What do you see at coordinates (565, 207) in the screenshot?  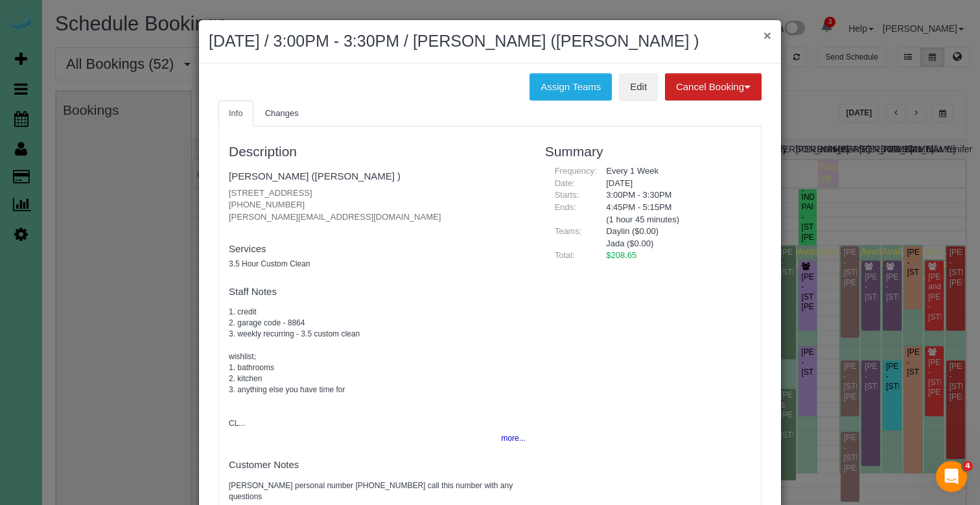 I see `span: Ends:` at bounding box center [565, 207].